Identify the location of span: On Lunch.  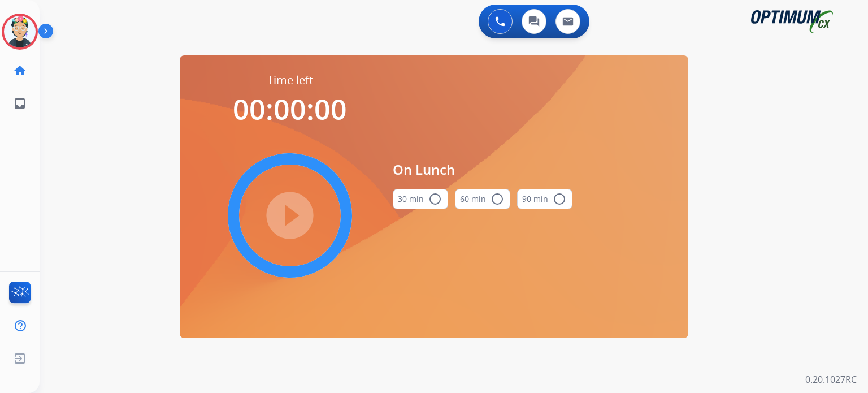
(483, 170).